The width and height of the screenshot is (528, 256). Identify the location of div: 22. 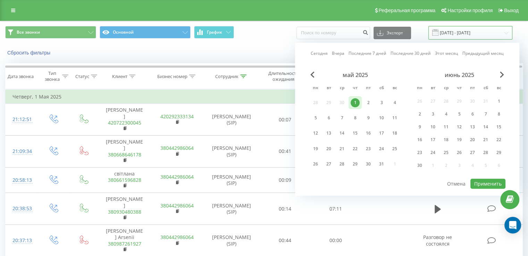
(499, 140).